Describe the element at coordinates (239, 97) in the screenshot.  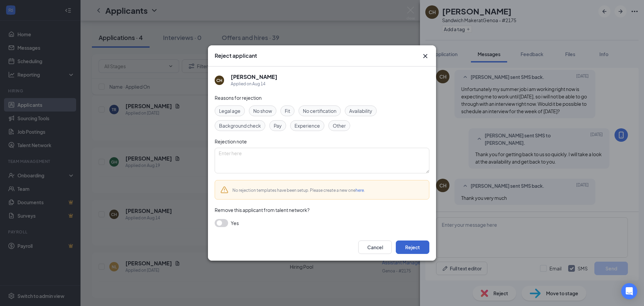
I see `span: Reasons for rejection` at that location.